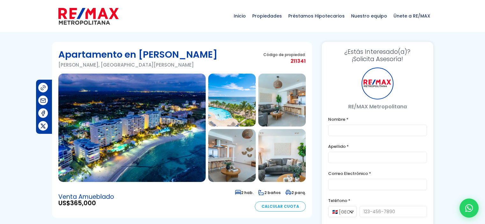 The image size is (485, 224). Describe the element at coordinates (267, 16) in the screenshot. I see `span: Propiedades` at that location.